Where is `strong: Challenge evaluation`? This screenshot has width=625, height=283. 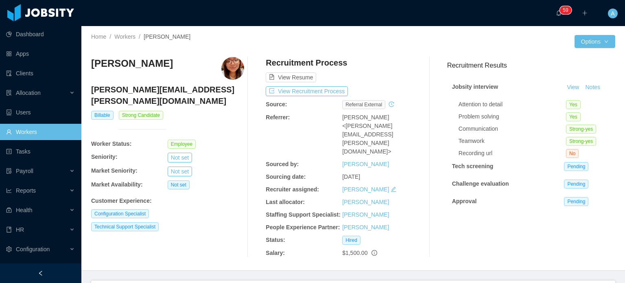 strong: Challenge evaluation is located at coordinates (481, 184).